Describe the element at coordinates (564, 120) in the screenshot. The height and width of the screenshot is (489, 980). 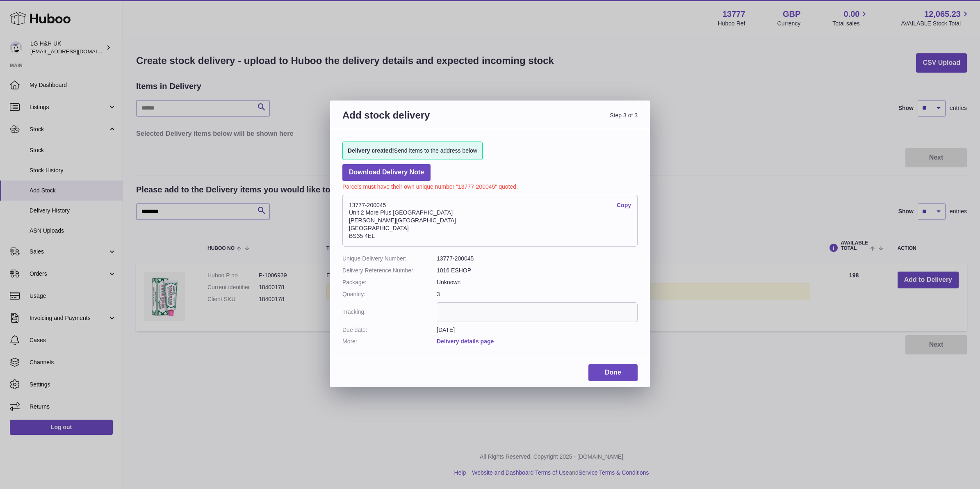
I see `span: Step 3 of 3` at that location.